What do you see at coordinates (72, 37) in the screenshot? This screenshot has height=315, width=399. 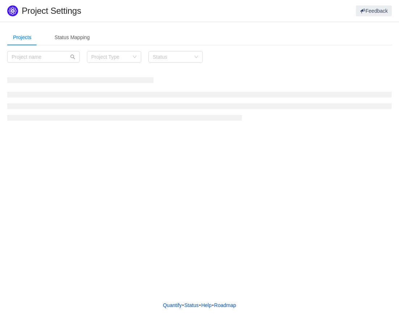 I see `div: Status Mapping` at bounding box center [72, 37].